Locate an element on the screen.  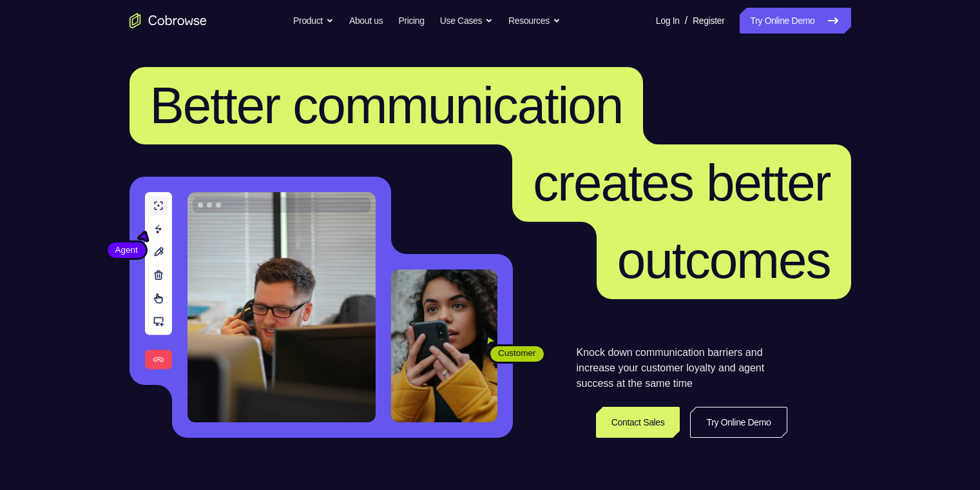
a: About us is located at coordinates (367, 21).